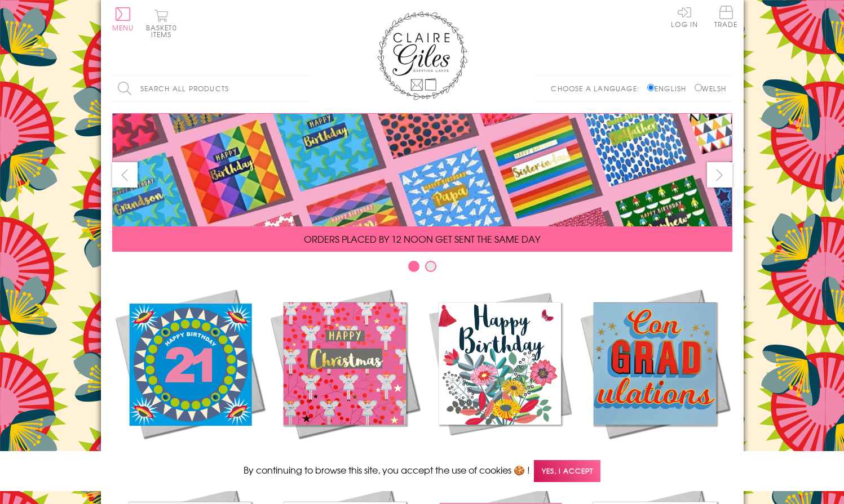  Describe the element at coordinates (654, 374) in the screenshot. I see `a: Academic` at that location.